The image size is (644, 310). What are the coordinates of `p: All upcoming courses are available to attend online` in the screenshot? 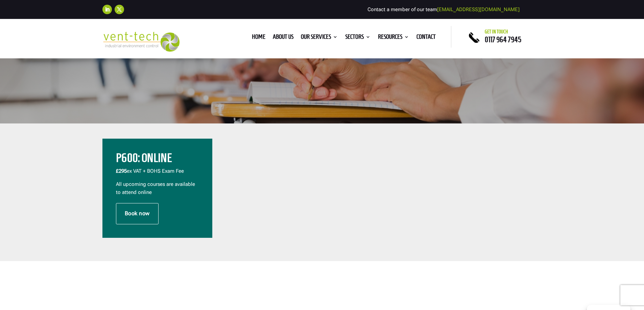 It's located at (157, 189).